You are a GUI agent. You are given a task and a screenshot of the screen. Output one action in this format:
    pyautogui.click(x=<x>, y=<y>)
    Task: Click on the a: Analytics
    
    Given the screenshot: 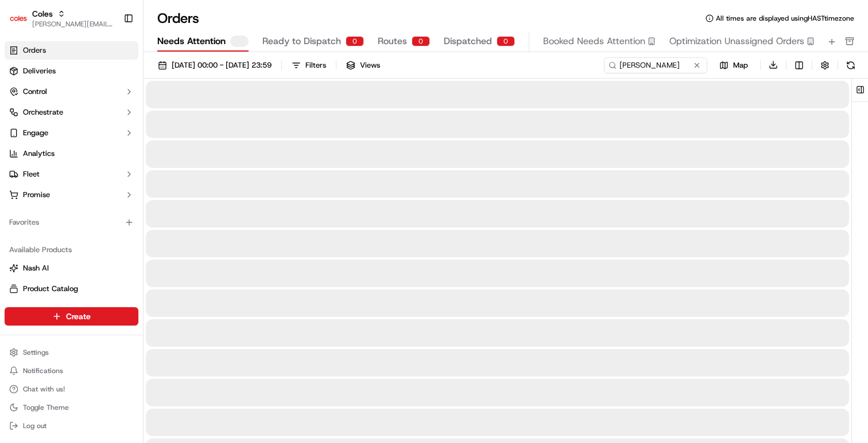 What is the action you would take?
    pyautogui.click(x=71, y=154)
    